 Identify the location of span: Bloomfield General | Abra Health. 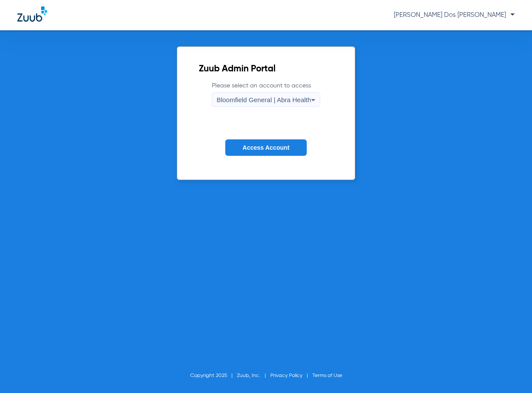
(264, 99).